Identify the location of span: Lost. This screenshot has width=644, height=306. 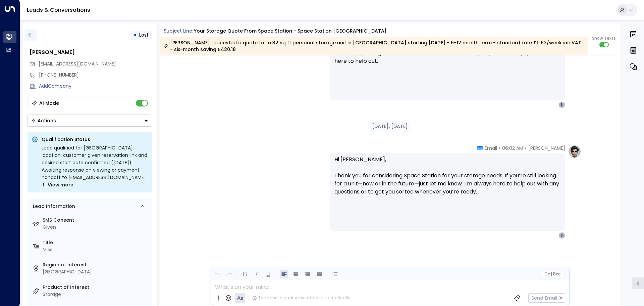
(144, 35).